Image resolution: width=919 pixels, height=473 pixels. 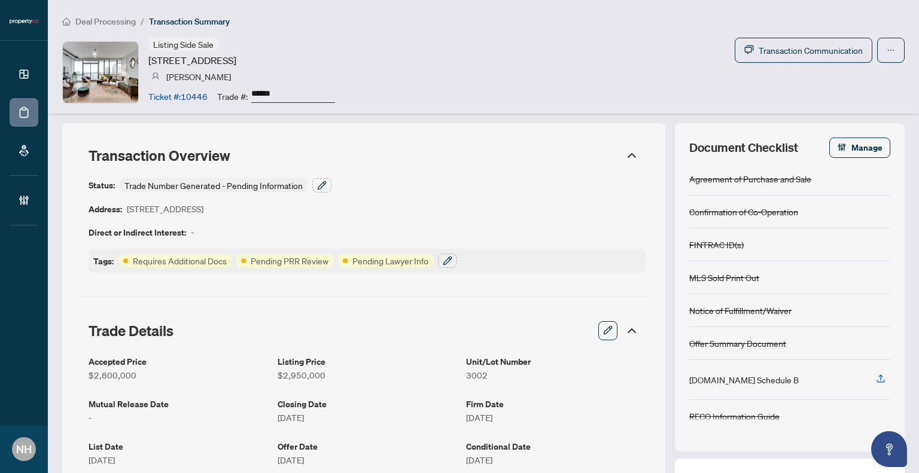 What do you see at coordinates (556, 404) in the screenshot?
I see `article: Firm Date` at bounding box center [556, 404].